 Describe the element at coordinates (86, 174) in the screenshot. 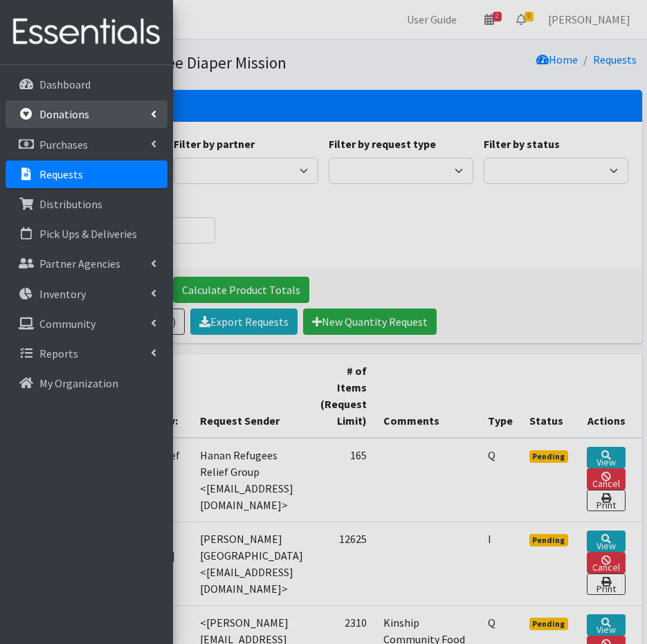

I see `a: Requests` at that location.